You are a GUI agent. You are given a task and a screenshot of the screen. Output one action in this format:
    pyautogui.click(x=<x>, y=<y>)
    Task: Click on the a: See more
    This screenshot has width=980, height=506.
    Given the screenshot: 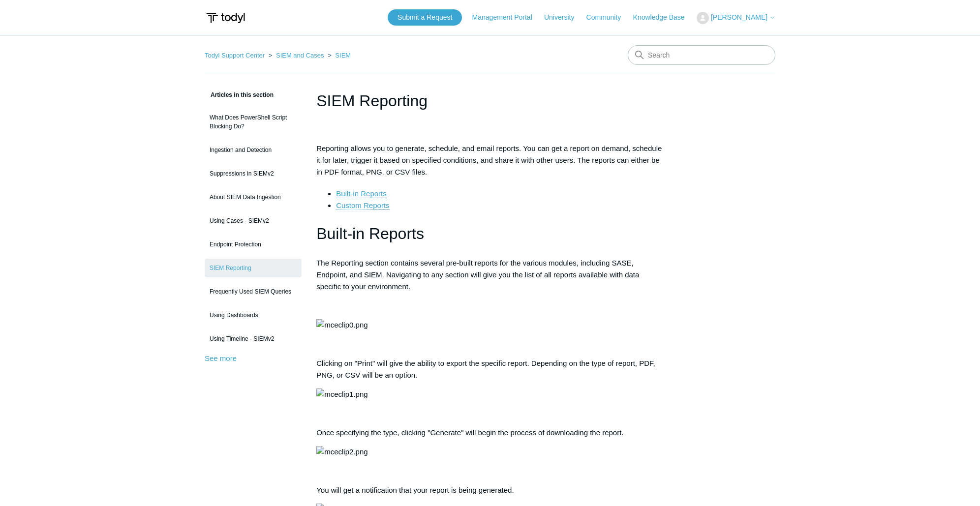 What is the action you would take?
    pyautogui.click(x=220, y=358)
    